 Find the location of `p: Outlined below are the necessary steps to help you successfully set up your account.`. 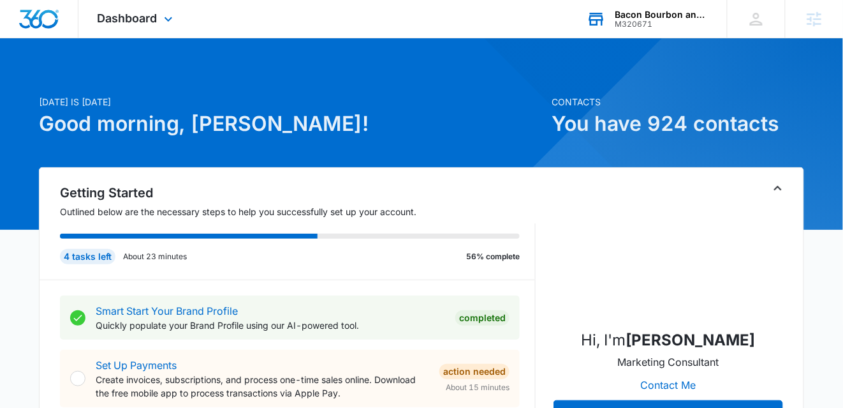

p: Outlined below are the necessary steps to help you successfully set up your account. is located at coordinates (298, 211).